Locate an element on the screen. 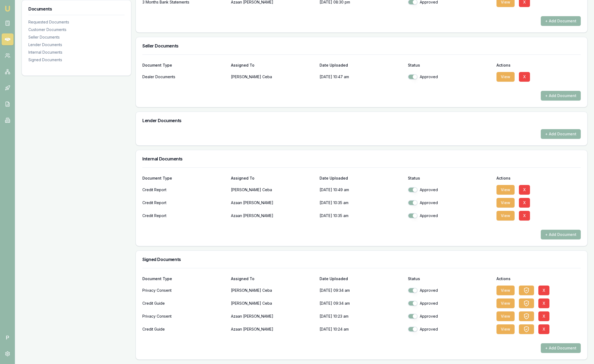 This screenshot has height=364, width=594. h3: Lender Documents is located at coordinates (362, 121).